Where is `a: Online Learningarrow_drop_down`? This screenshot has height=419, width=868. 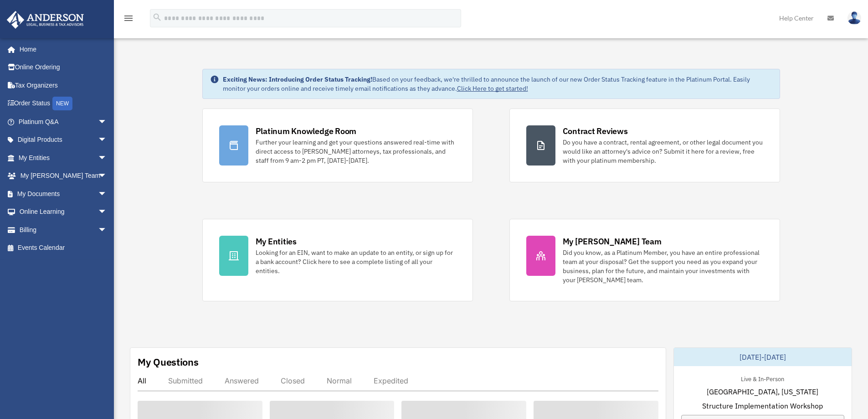
a: Online Learningarrow_drop_down is located at coordinates (64, 212).